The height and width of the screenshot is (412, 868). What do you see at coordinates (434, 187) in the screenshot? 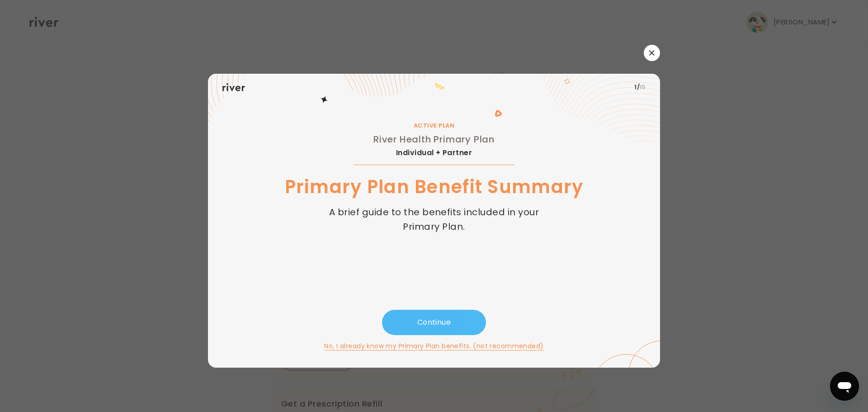
I see `h1: Primary Plan Benefit Summary` at bounding box center [434, 187].